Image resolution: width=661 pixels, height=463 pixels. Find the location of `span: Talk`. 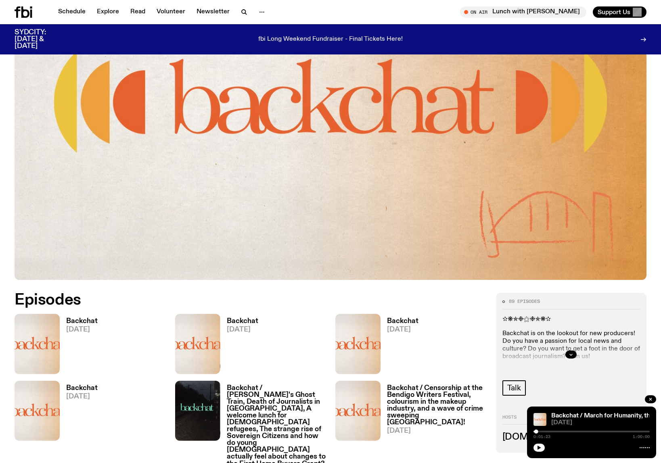

span: Talk is located at coordinates (514, 388).